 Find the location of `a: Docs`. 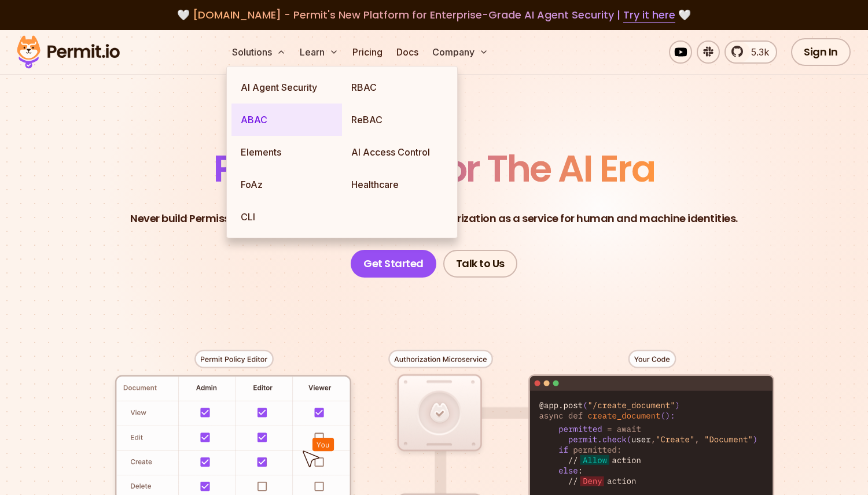

a: Docs is located at coordinates (408, 53).